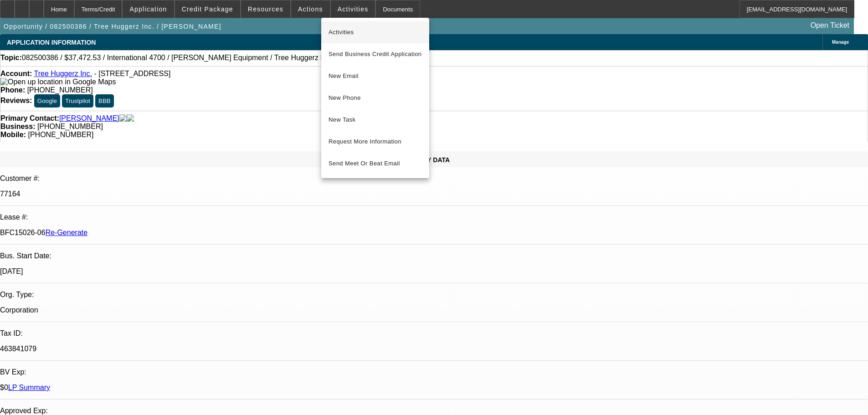 The width and height of the screenshot is (868, 415). I want to click on span: Send Business Credit Application, so click(375, 54).